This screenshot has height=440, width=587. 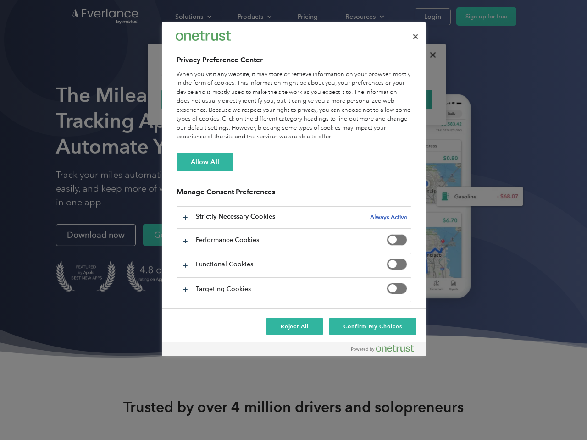 What do you see at coordinates (205, 162) in the screenshot?
I see `button: Allow All` at bounding box center [205, 162].